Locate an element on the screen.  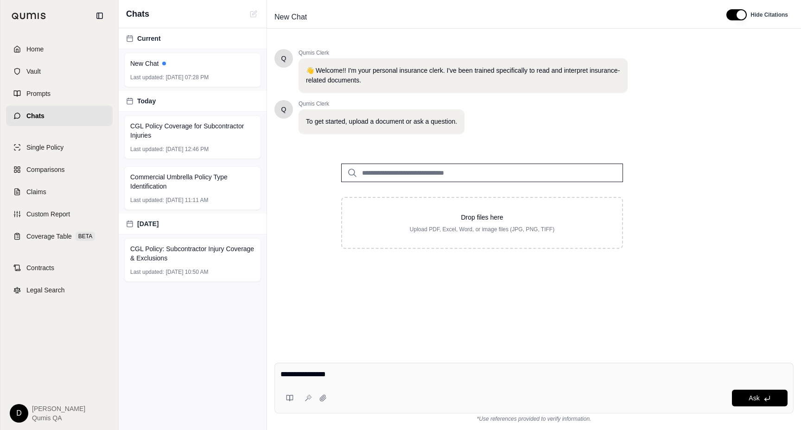
a: Coverage TableBETA is located at coordinates (59, 236).